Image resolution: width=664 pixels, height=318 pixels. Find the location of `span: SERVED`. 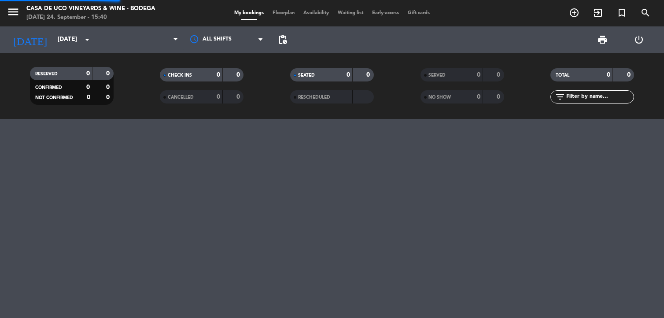

span: SERVED is located at coordinates (437, 75).